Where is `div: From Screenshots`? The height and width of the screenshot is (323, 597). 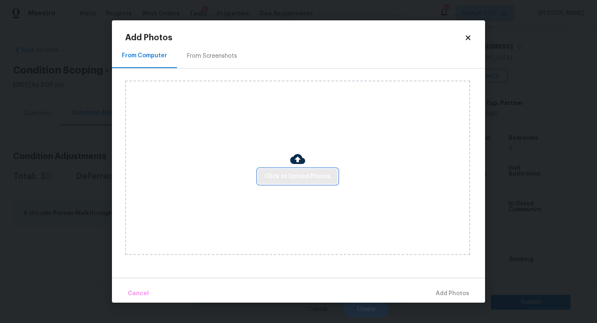 div: From Screenshots is located at coordinates (212, 56).